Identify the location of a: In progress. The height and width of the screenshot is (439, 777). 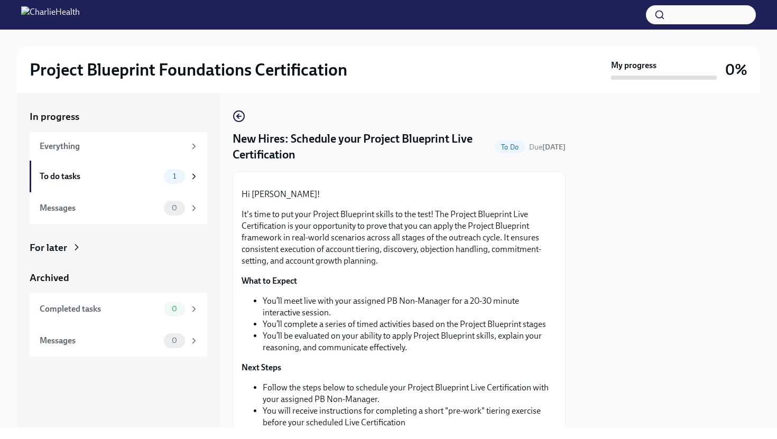
(118, 117).